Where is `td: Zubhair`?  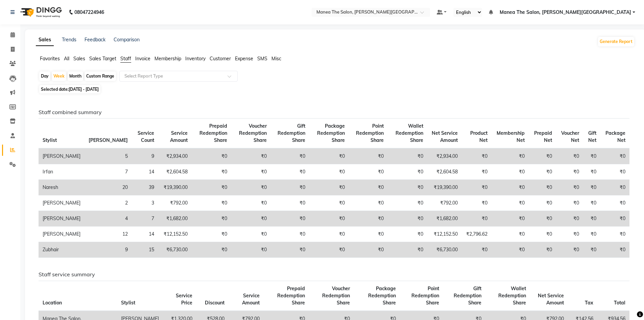 td: Zubhair is located at coordinates (61, 250).